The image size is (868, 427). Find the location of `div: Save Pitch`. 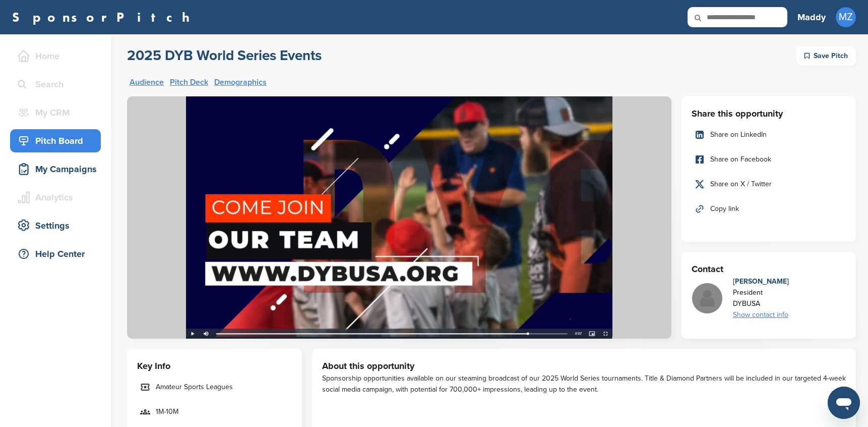

div: Save Pitch is located at coordinates (826, 56).